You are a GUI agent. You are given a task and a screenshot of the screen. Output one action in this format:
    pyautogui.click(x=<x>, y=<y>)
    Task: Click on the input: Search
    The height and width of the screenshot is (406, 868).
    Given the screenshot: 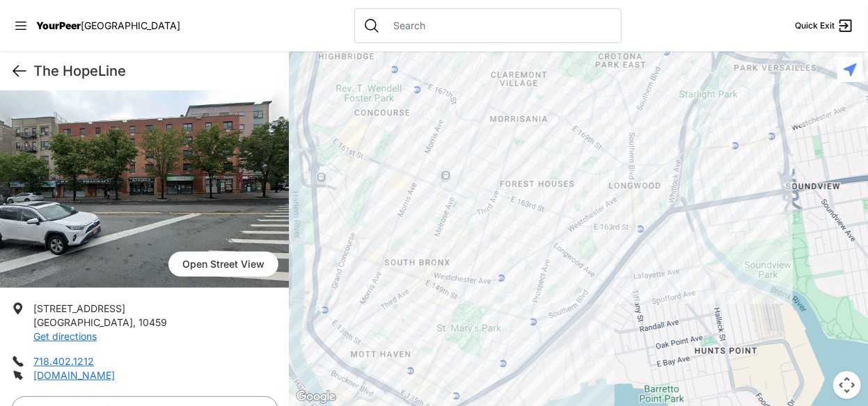 What is the action you would take?
    pyautogui.click(x=499, y=26)
    